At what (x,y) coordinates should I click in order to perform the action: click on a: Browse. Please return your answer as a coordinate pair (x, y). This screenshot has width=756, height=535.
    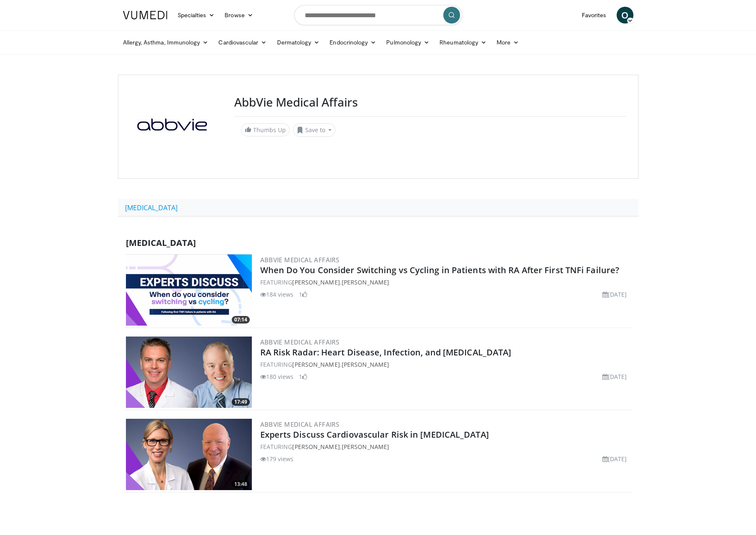
    Looking at the image, I should click on (239, 15).